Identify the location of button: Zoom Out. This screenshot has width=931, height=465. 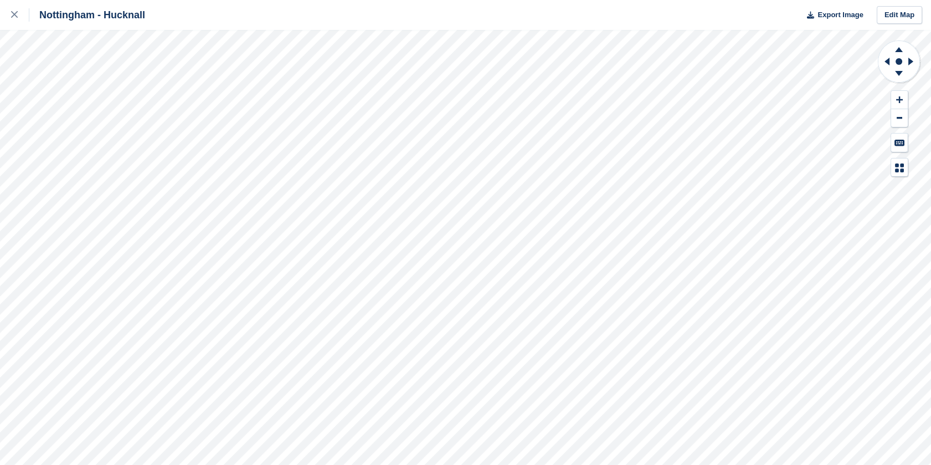
(899, 118).